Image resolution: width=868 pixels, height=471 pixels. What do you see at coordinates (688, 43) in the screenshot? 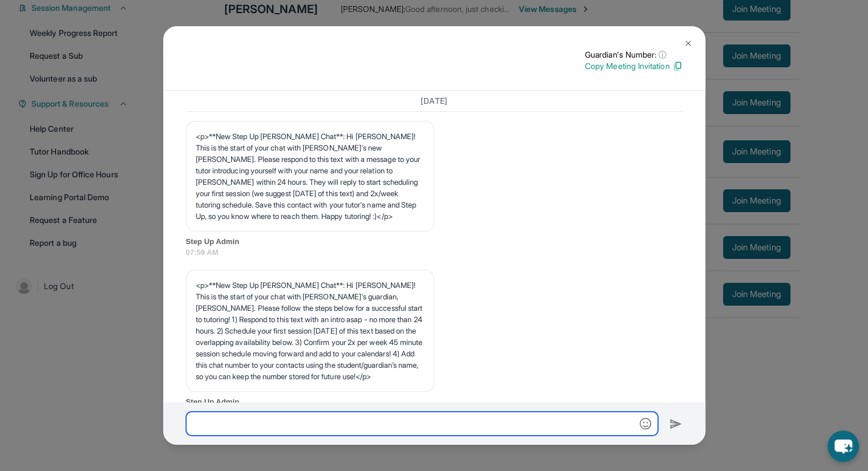
I see `img: Close Icon` at bounding box center [688, 43].